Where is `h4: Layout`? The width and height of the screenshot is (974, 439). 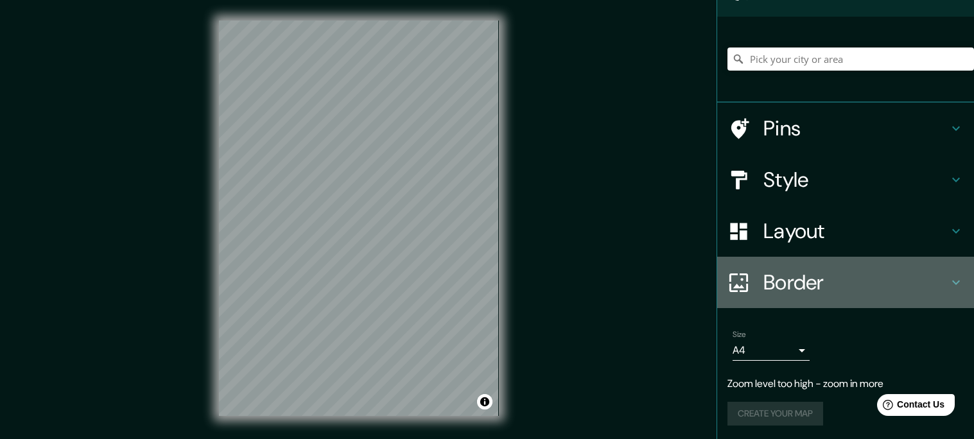
h4: Layout is located at coordinates (856, 231).